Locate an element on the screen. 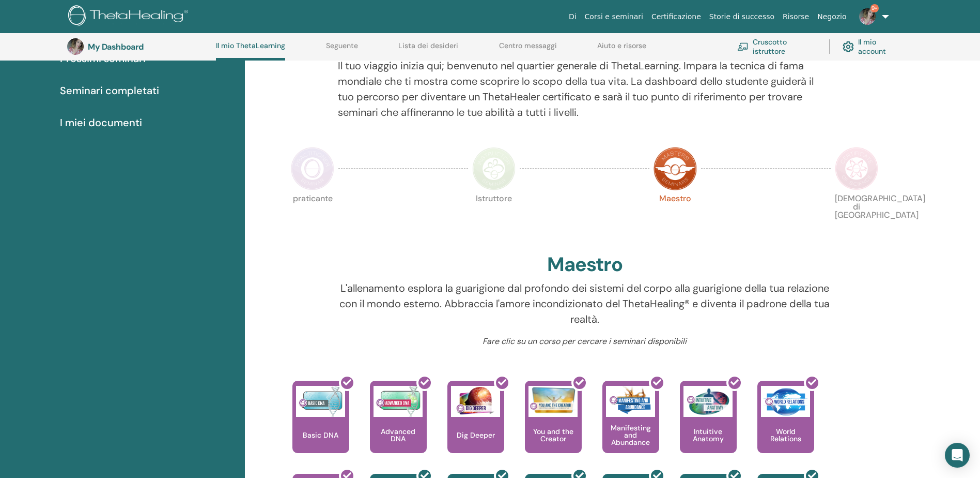 The image size is (980, 478). img: Manifesting and Abundance is located at coordinates (631, 401).